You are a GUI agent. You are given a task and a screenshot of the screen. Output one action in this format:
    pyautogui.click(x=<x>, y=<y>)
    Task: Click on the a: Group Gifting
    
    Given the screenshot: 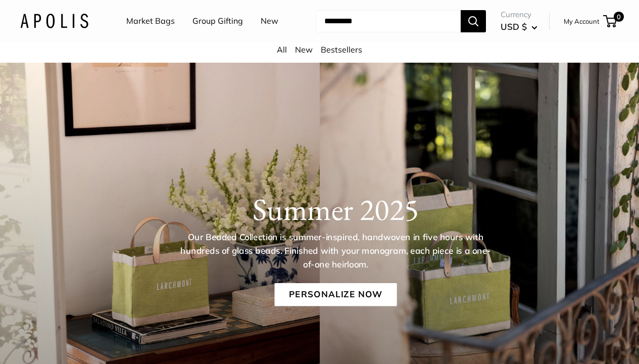 What is the action you would take?
    pyautogui.click(x=217, y=21)
    